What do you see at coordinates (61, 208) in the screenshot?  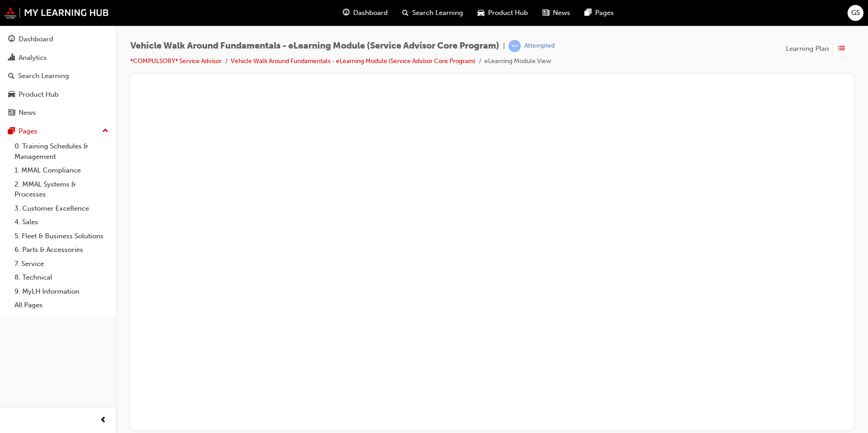 I see `a: 3. Customer Excellence` at bounding box center [61, 208].